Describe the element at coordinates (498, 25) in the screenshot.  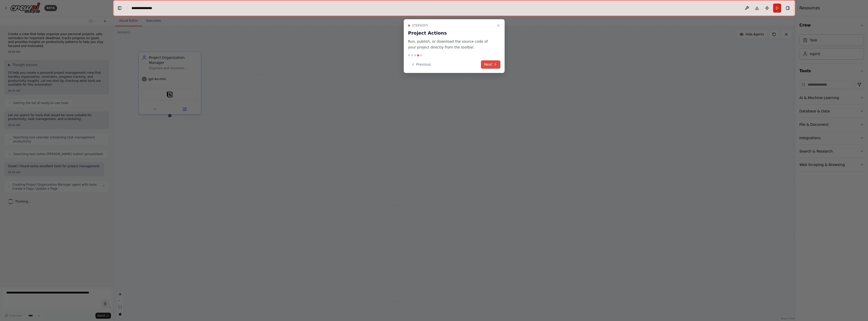
I see `button: Close walkthrough` at that location.